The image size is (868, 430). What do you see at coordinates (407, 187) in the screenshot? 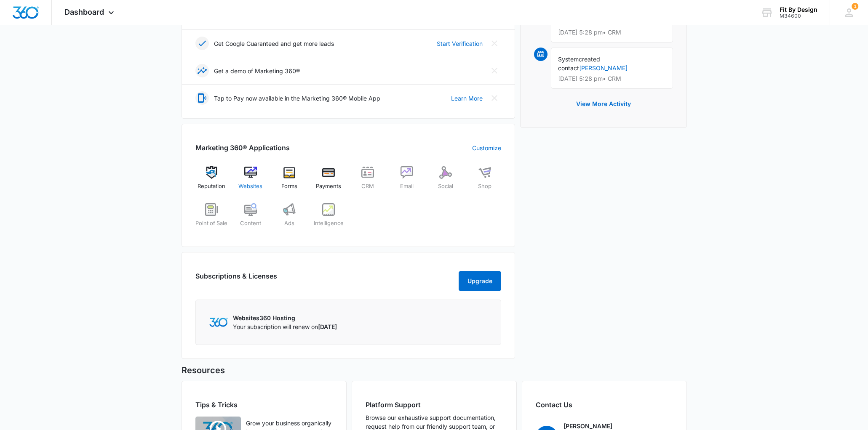
I see `span: Email` at bounding box center [407, 187].